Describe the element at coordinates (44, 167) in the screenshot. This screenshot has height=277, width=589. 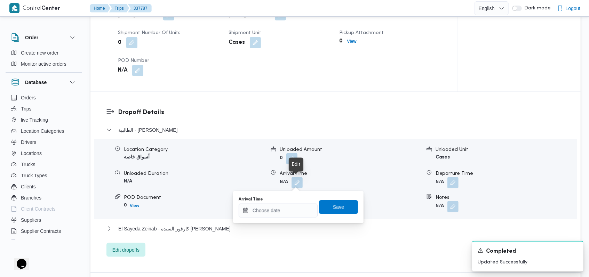
I see `div: Database` at that location.